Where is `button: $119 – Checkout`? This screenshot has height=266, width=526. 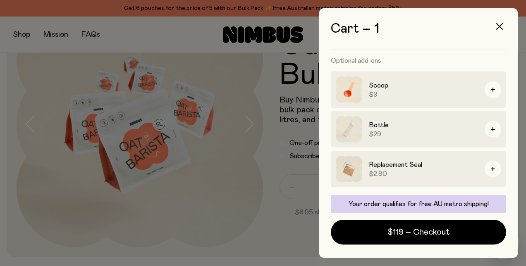
button: $119 – Checkout is located at coordinates (419, 233).